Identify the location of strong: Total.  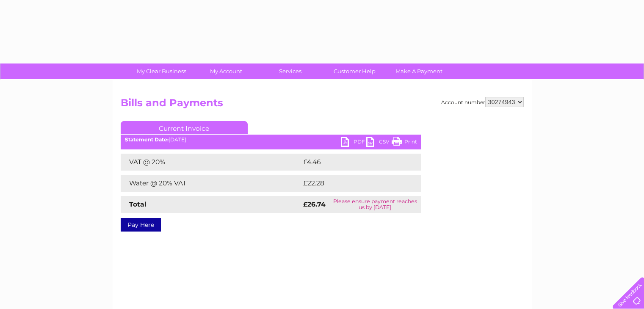
(138, 205).